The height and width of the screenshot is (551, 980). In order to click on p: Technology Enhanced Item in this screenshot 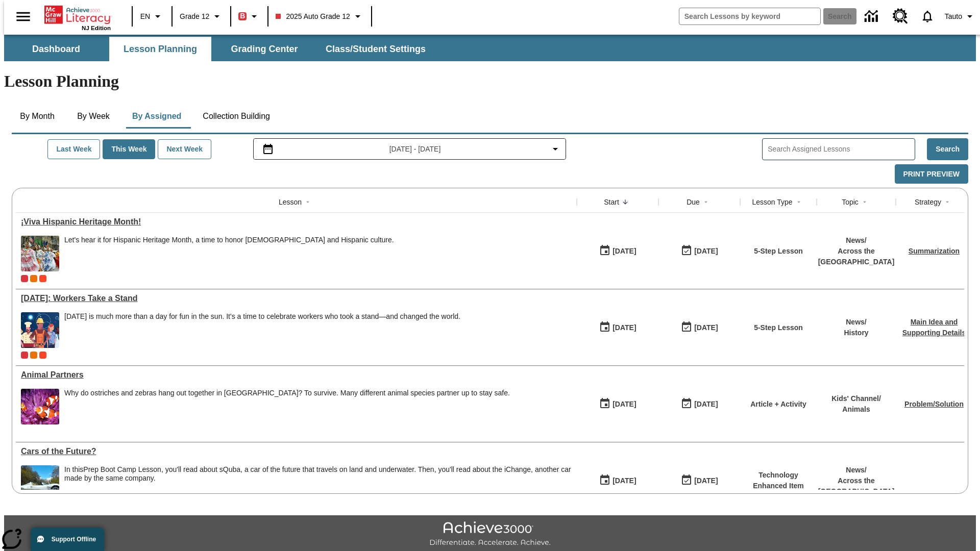, I will do `click(779, 480)`.